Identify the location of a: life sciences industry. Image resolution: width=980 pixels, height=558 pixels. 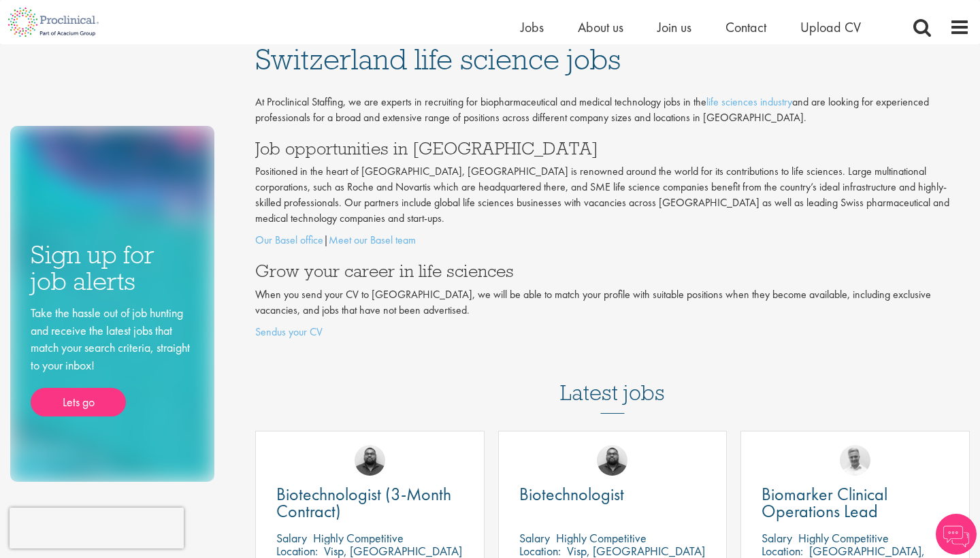
(749, 101).